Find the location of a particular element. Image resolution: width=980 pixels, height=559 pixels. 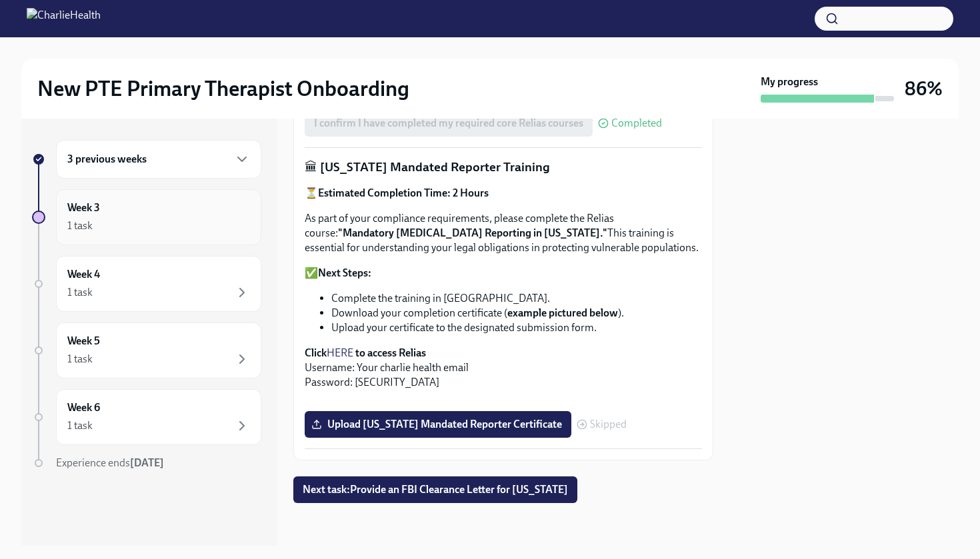

h6: Week 3 is located at coordinates (84, 208).